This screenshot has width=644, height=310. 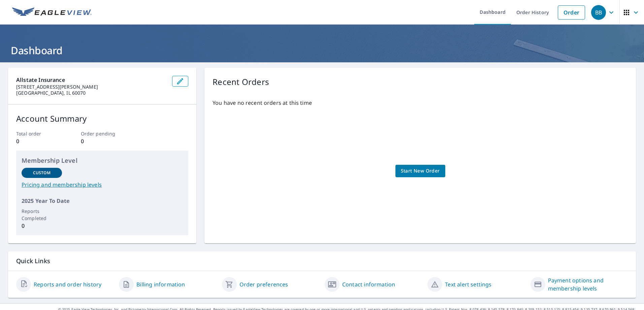 I want to click on span: Start New Order, so click(x=420, y=171).